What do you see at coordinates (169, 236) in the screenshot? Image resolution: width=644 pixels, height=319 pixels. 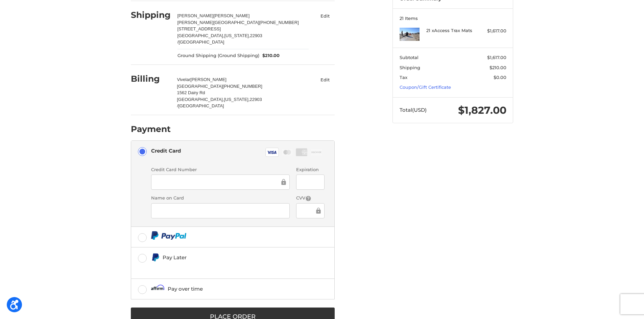 I see `img: PayPal icon` at bounding box center [169, 236].